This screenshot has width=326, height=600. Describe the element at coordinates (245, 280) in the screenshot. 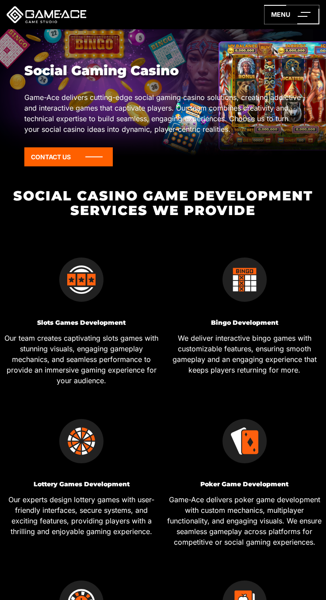

I see `img: Bingo games icon` at that location.